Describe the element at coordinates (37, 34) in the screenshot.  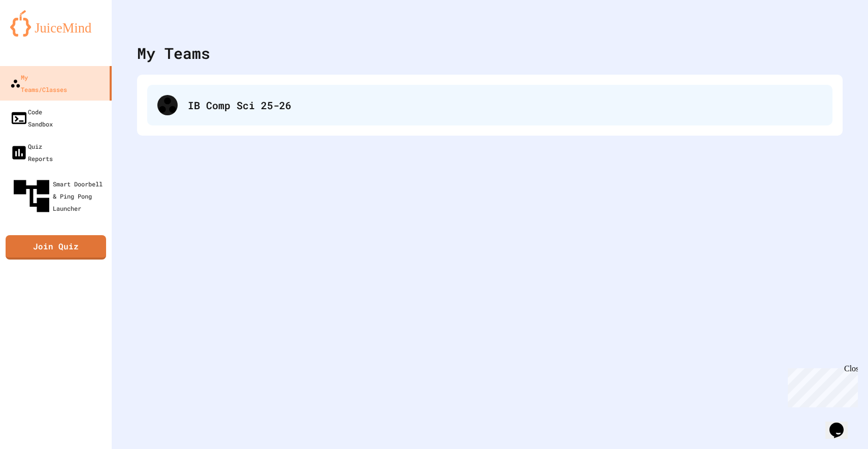
I see `div: Chat with us now!Close` at that location.